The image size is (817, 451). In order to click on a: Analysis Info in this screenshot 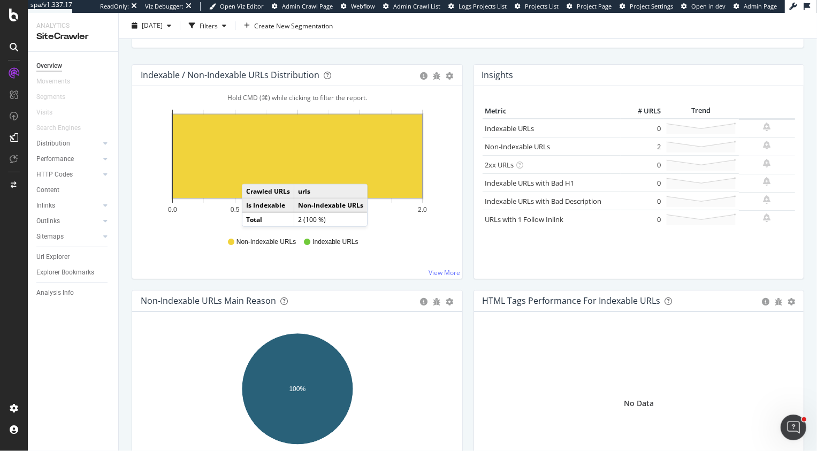, I will do `click(73, 293)`.